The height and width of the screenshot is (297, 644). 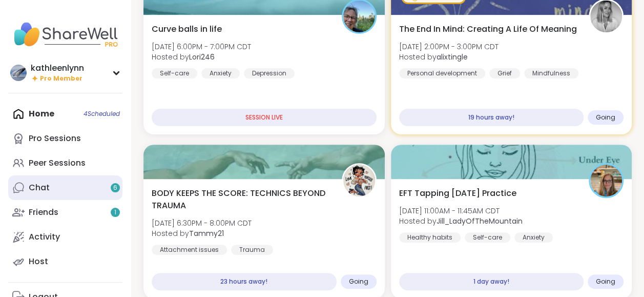 I want to click on b: alixtingle, so click(x=452, y=57).